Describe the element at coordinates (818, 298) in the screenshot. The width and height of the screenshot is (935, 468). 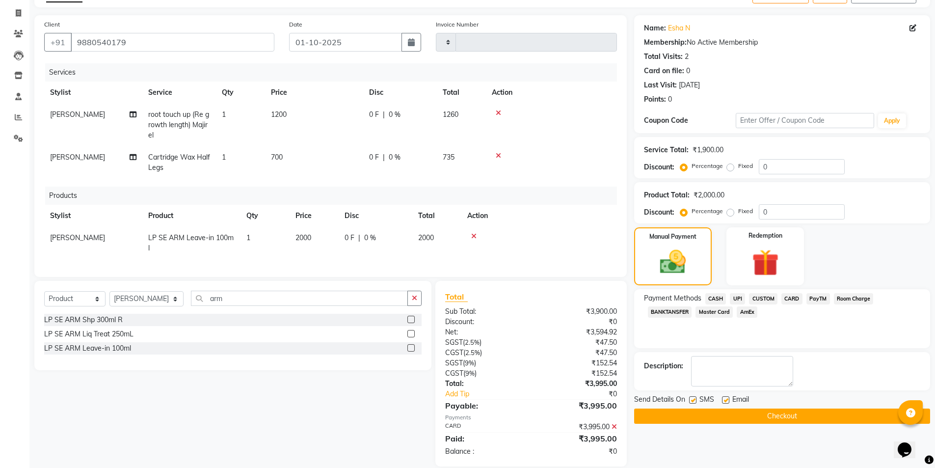
I see `span: PayTM` at that location.